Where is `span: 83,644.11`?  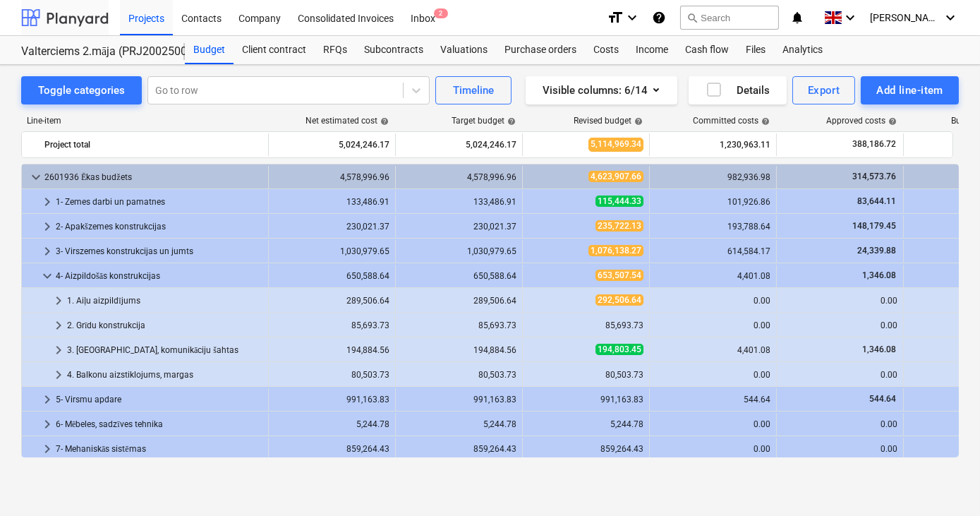
span: 83,644.11 is located at coordinates (877, 202).